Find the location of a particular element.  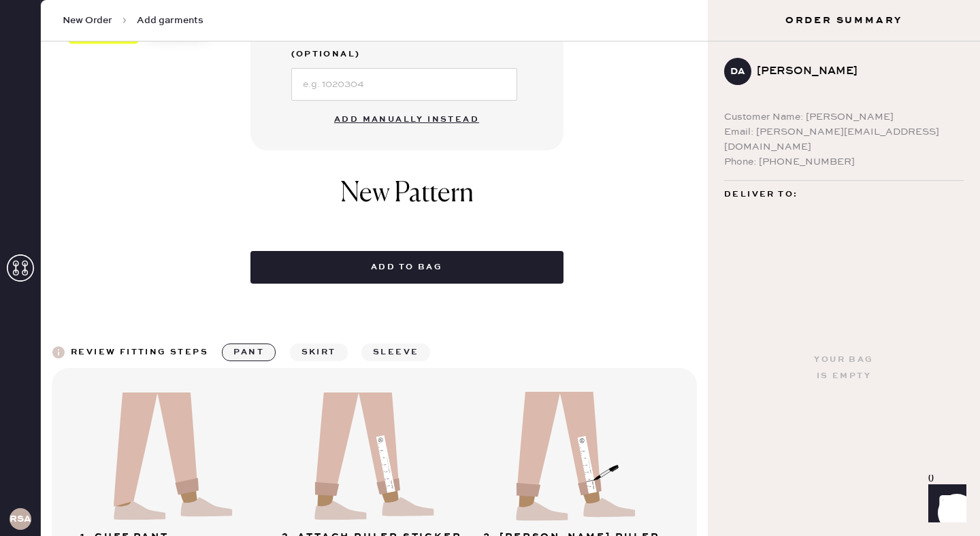

h3: RSA is located at coordinates (21, 519).